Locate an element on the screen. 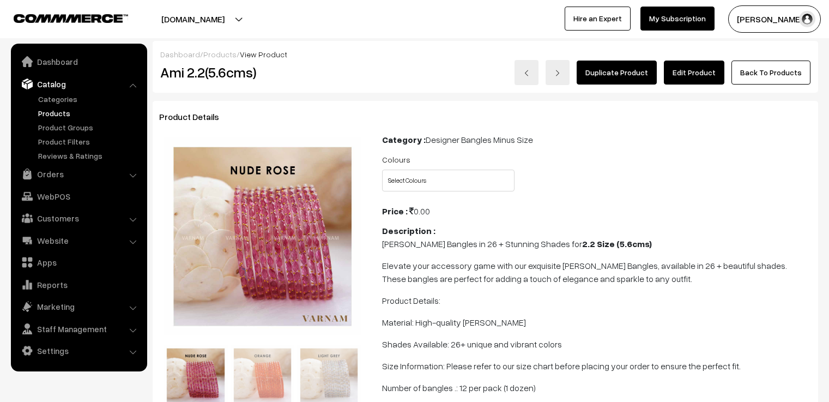  img: 1723272679473702.jpg is located at coordinates (262, 236).